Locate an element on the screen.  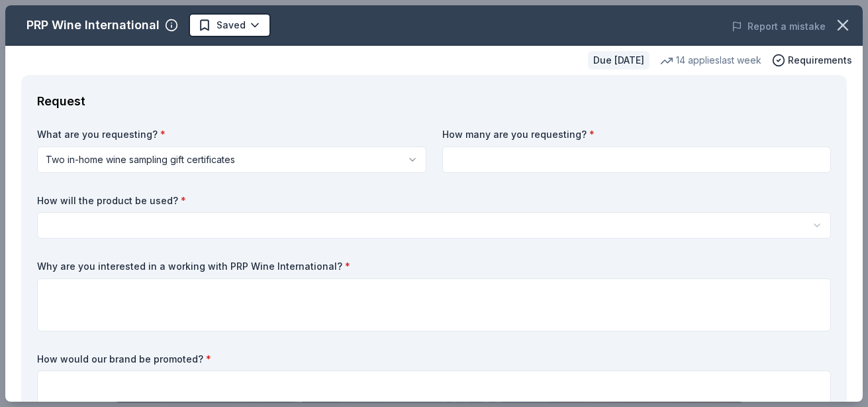
label: How many are you requesting? is located at coordinates (638, 134).